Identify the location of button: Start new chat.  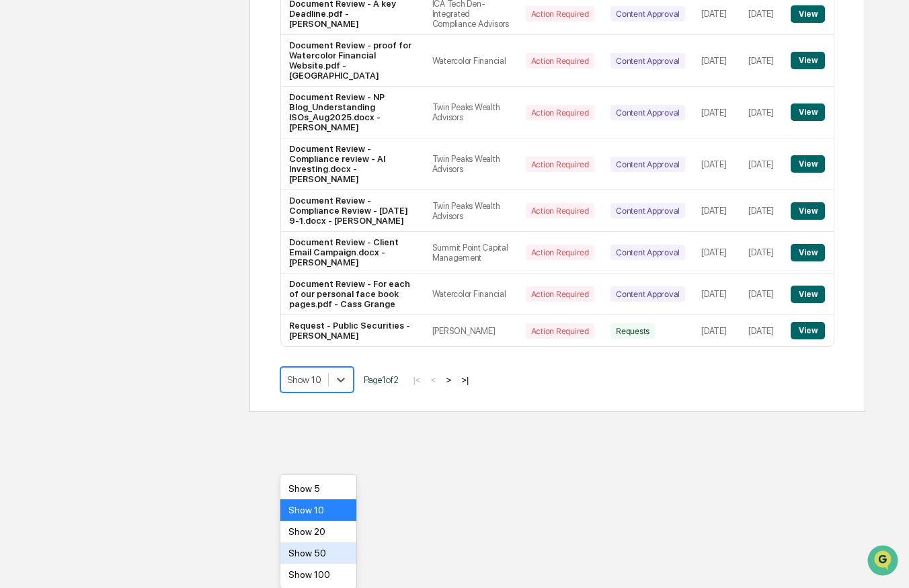
(237, 115).